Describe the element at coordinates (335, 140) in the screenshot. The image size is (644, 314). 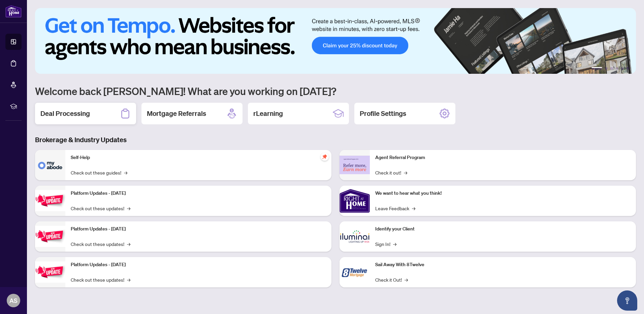
I see `h3: Brokerage & Industry Updates` at that location.